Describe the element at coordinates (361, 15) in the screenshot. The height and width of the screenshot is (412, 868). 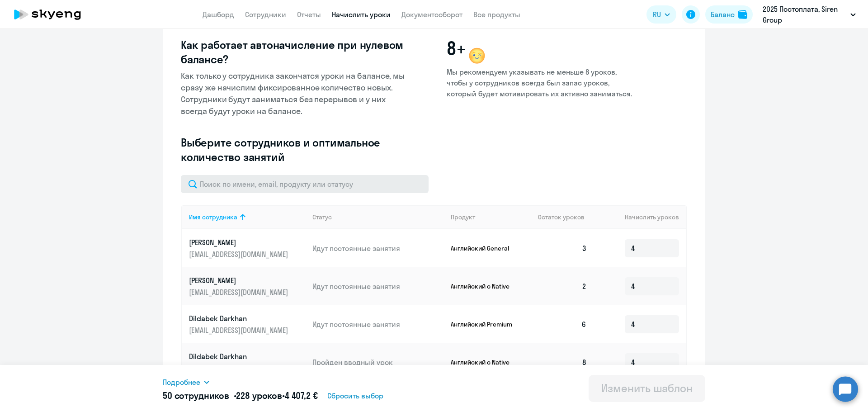
I see `a: Начислить уроки` at that location.